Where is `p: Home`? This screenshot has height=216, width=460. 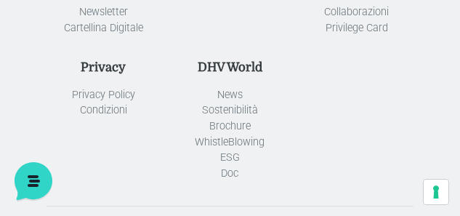
p: Home is located at coordinates (56, 109).